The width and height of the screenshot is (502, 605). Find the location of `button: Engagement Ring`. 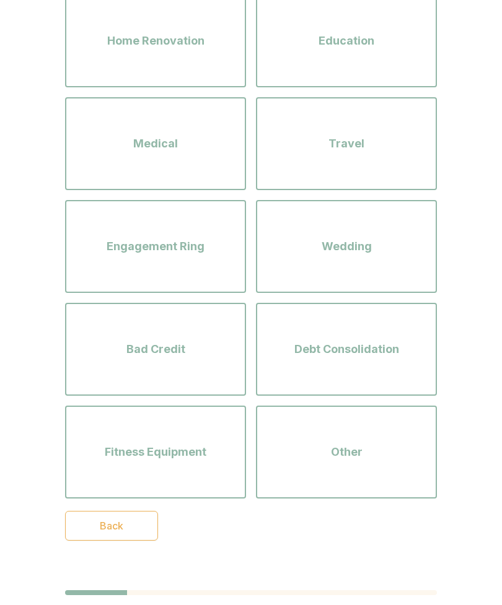

button: Engagement Ring is located at coordinates (156, 247).